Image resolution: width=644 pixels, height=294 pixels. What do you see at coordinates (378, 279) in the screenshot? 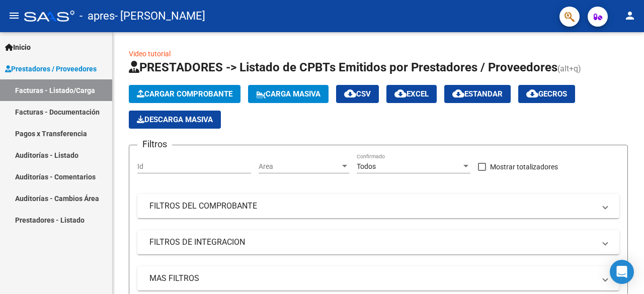
I see `mat-expansion-panel-header: MAS FILTROS` at bounding box center [378, 279].